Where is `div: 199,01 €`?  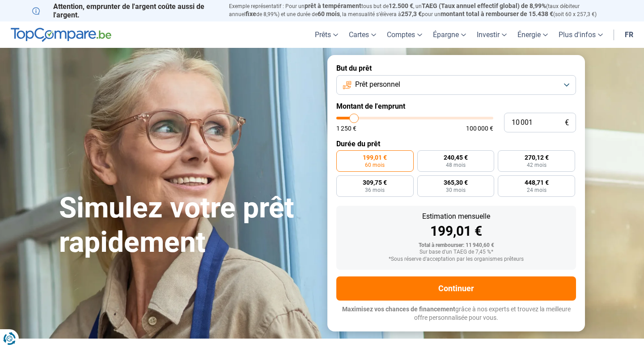 div: 199,01 € is located at coordinates (456, 231).